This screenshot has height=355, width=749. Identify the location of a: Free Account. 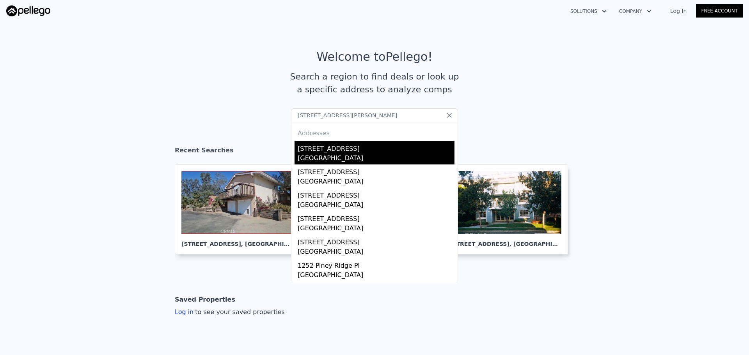
(719, 11).